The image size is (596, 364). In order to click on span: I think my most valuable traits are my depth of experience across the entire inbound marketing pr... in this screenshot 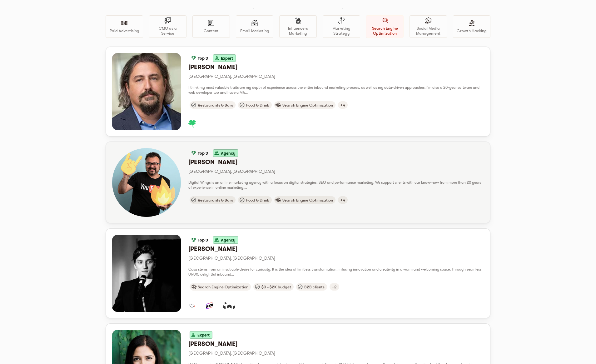, I will do `click(334, 90)`.